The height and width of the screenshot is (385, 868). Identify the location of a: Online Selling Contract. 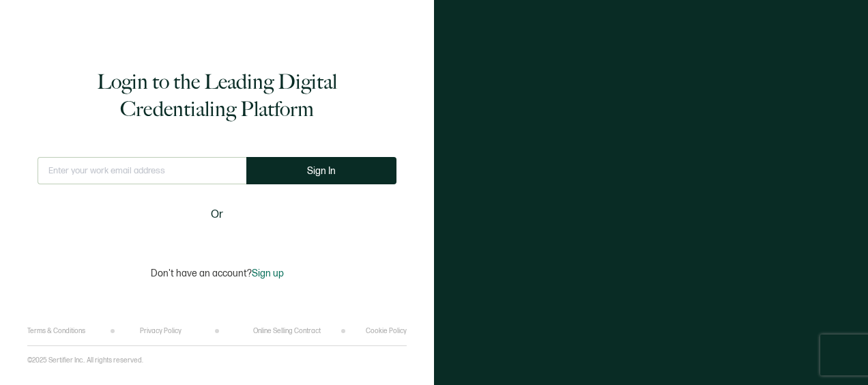
(286, 331).